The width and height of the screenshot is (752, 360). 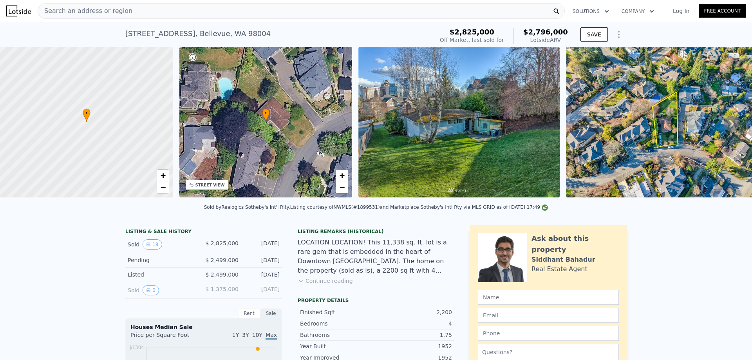 What do you see at coordinates (472, 32) in the screenshot?
I see `span: $2,825,000` at bounding box center [472, 32].